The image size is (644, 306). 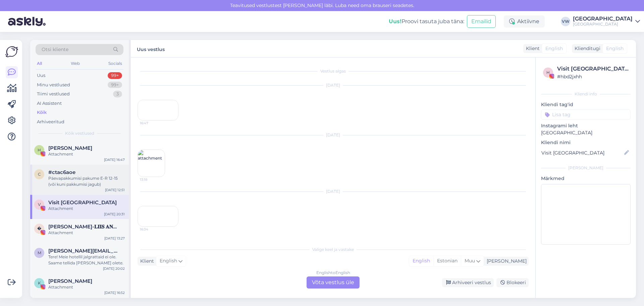 I want to click on p: Kliendi tag'id, so click(x=586, y=104).